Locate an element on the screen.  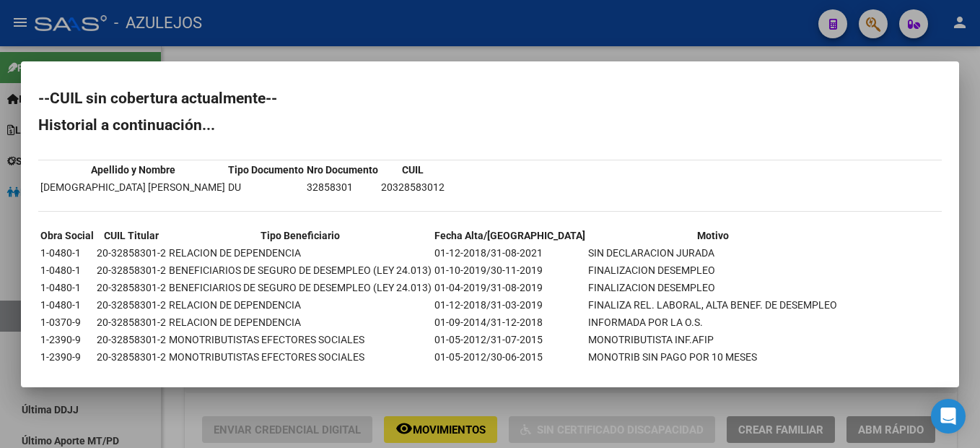
h2: Historial a continuación... is located at coordinates (490, 125).